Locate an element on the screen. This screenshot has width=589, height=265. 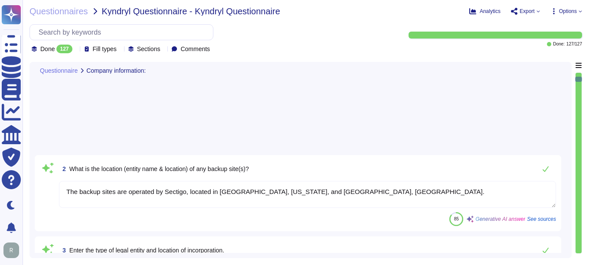
span: Company information: is located at coordinates (116, 71).